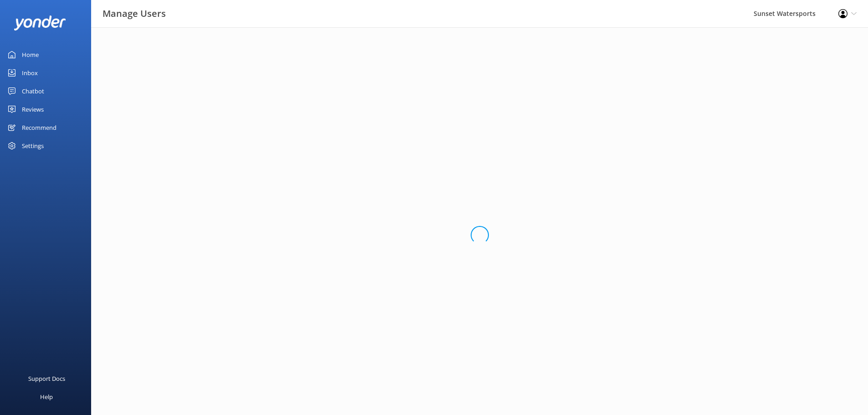 Image resolution: width=868 pixels, height=415 pixels. What do you see at coordinates (134, 14) in the screenshot?
I see `h3: Manage Users` at bounding box center [134, 14].